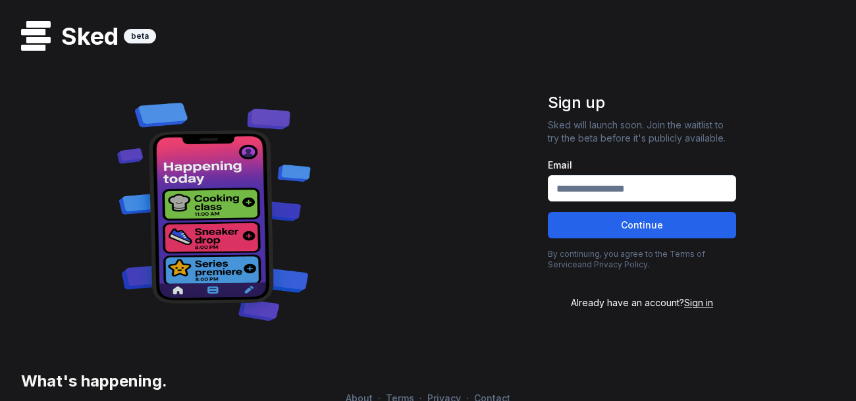 The width and height of the screenshot is (856, 401). Describe the element at coordinates (642, 303) in the screenshot. I see `div: Already have an account?` at that location.